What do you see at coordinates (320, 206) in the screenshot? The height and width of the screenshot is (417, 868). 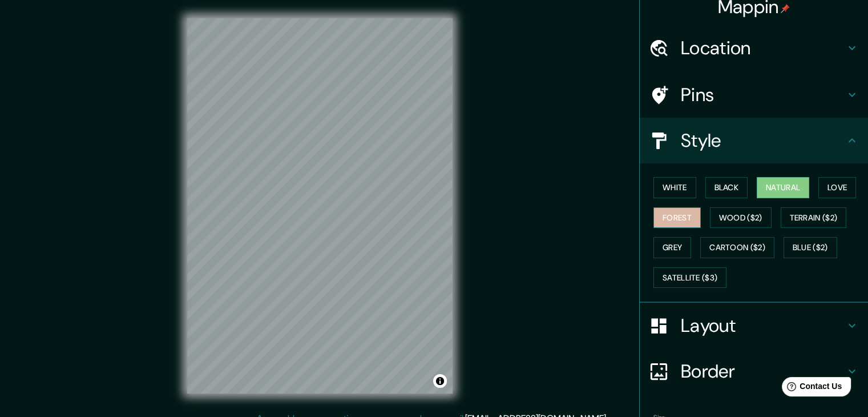 I see `canvas: Map` at bounding box center [320, 206].